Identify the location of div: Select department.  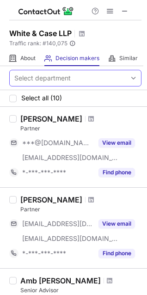
(42, 78).